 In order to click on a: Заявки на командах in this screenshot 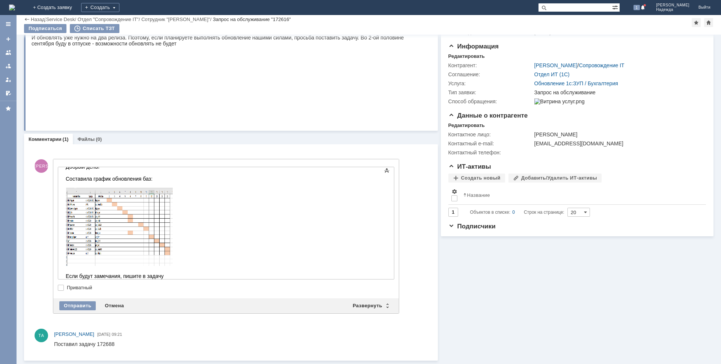, I will do `click(8, 53)`.